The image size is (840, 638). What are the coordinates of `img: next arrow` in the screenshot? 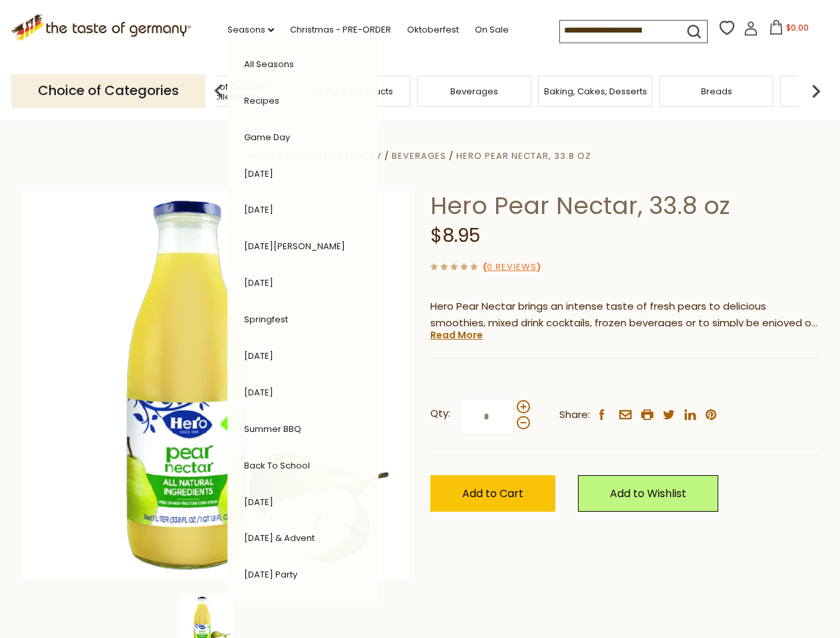 It's located at (816, 91).